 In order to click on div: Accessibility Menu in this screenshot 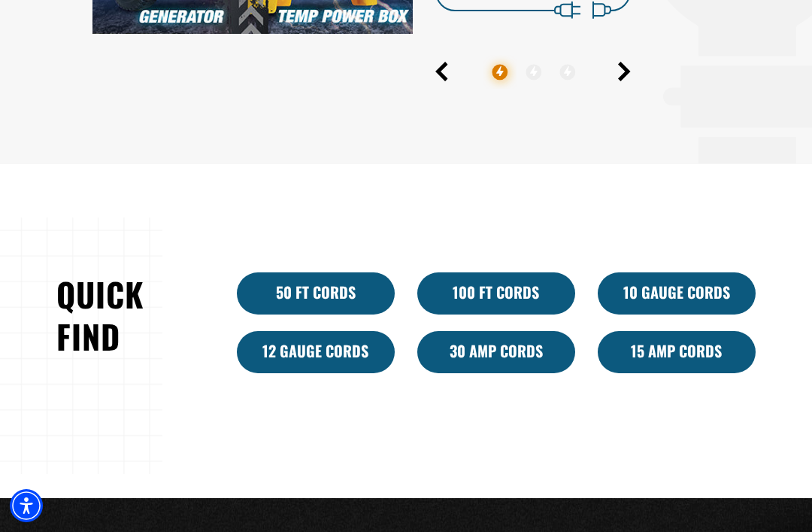, I will do `click(26, 505)`.